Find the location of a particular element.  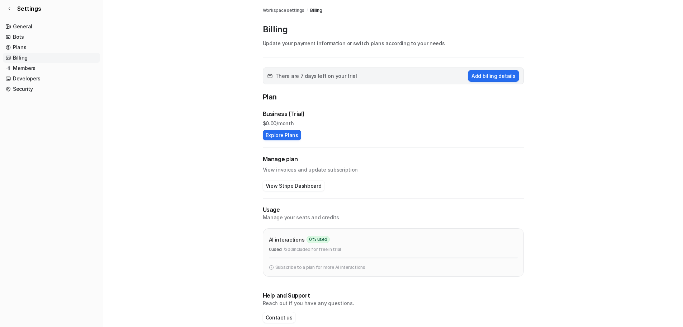

button: Explore Plans is located at coordinates (282, 135).